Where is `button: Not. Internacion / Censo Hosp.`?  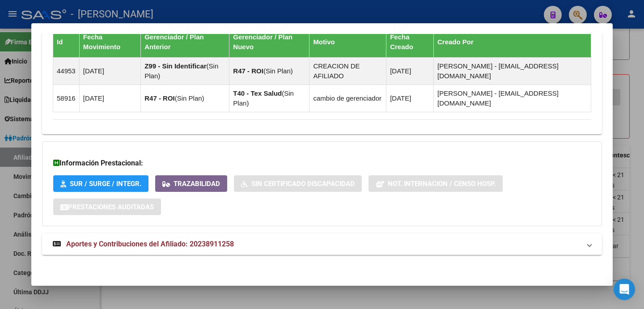
button: Not. Internacion / Censo Hosp. is located at coordinates (436, 183).